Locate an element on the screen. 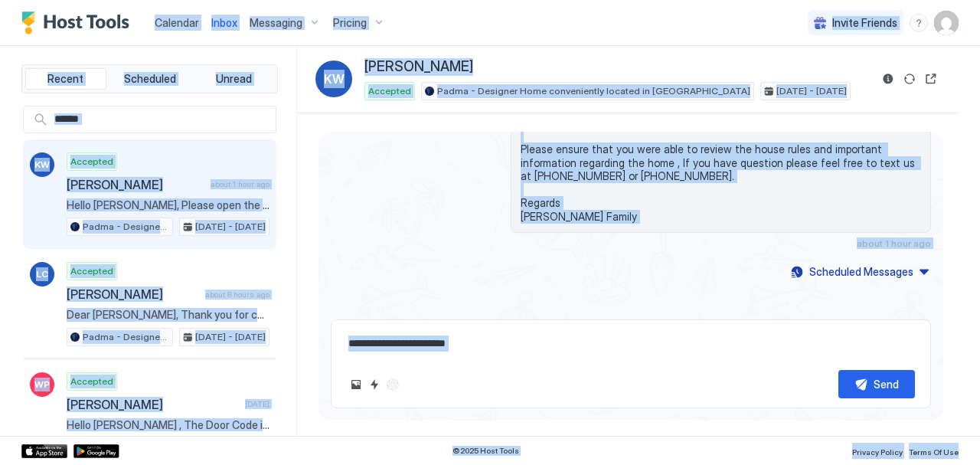 The width and height of the screenshot is (980, 465). span: Pricing is located at coordinates (350, 23).